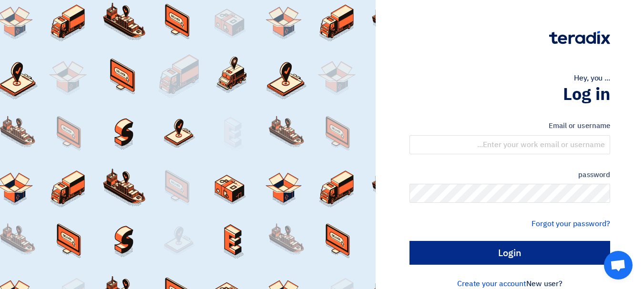 The height and width of the screenshot is (289, 644). I want to click on div: Open chat, so click(618, 265).